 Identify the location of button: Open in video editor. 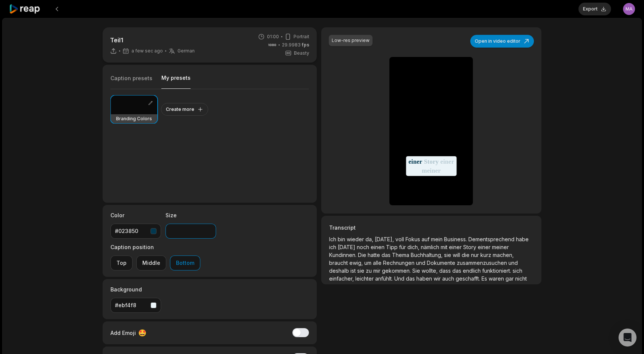
(502, 41).